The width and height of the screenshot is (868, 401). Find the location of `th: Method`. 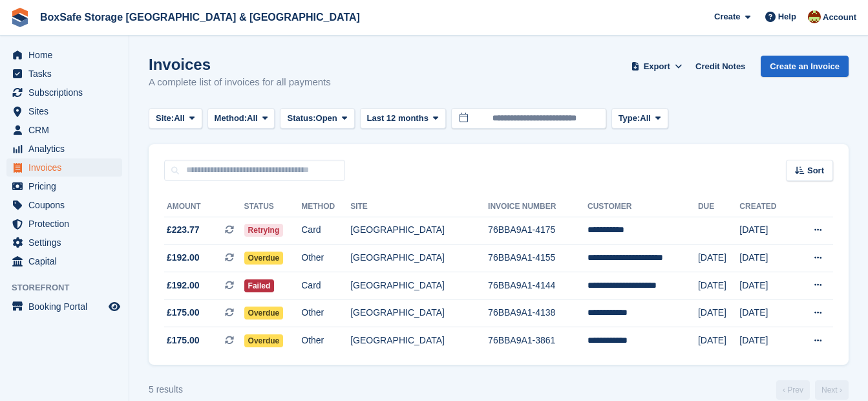

th: Method is located at coordinates (326, 207).